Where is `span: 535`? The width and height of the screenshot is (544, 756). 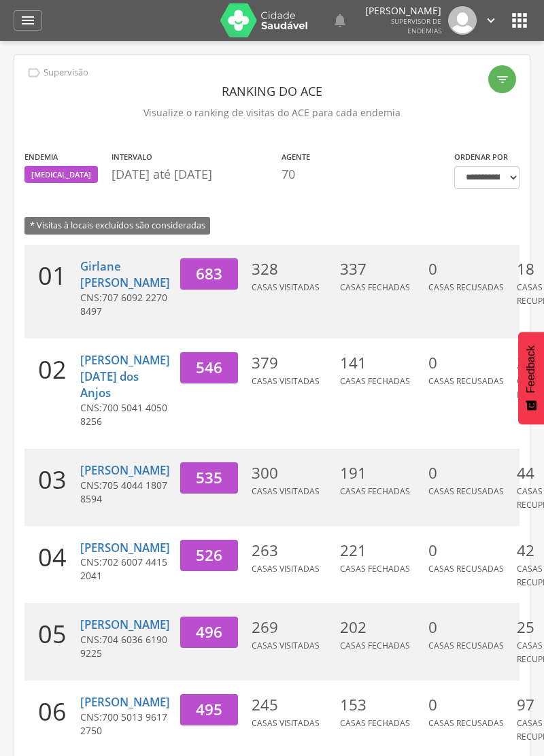 span: 535 is located at coordinates (209, 477).